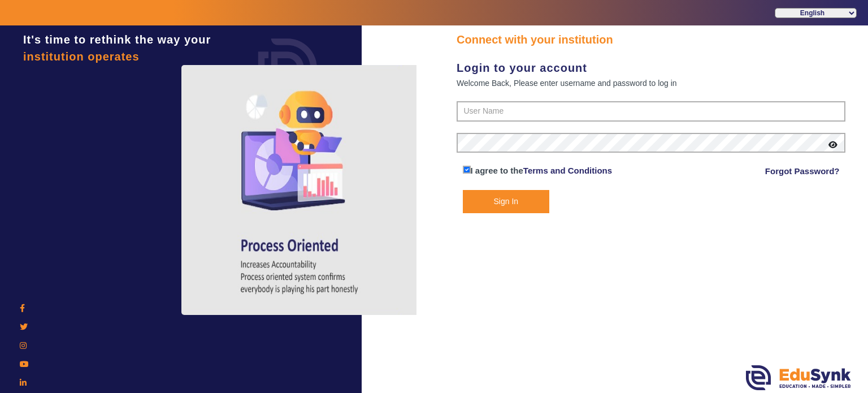 The width and height of the screenshot is (868, 393). Describe the element at coordinates (802, 172) in the screenshot. I see `a: Forgot Password?` at that location.